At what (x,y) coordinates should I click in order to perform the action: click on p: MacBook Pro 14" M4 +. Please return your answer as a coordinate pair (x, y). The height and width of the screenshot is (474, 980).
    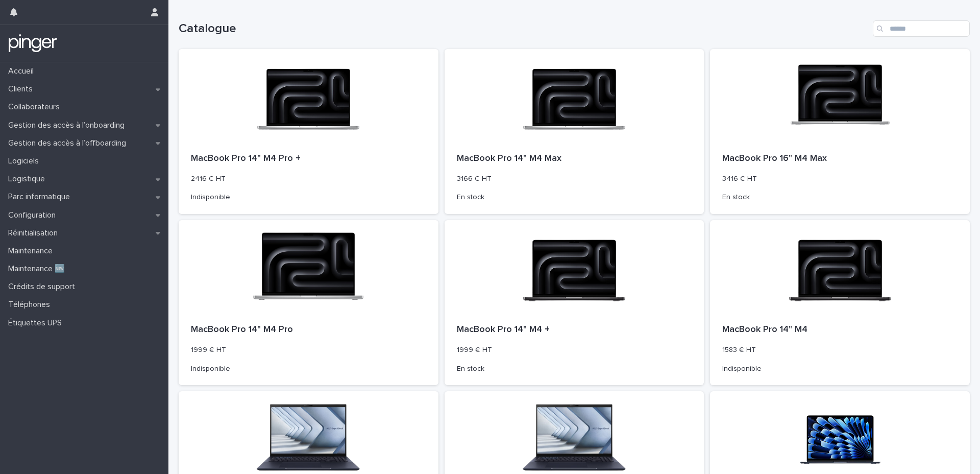
    Looking at the image, I should click on (574, 330).